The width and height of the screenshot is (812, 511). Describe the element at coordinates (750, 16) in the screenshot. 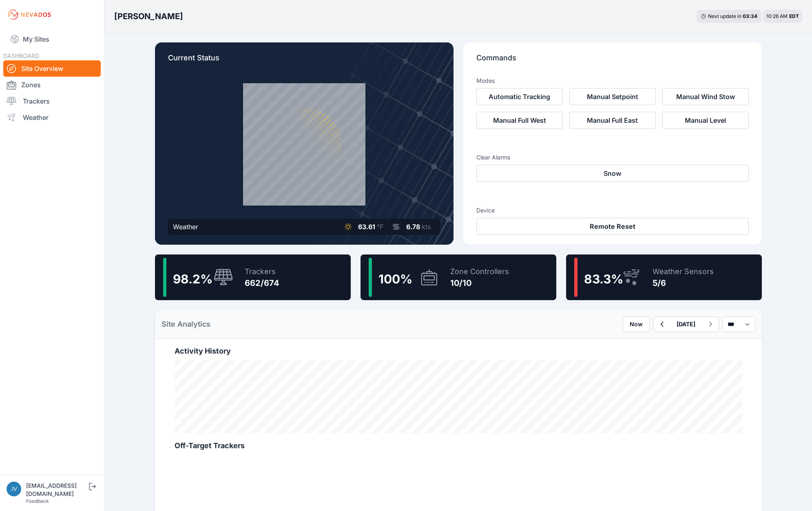

I see `div: 03 : 34` at that location.